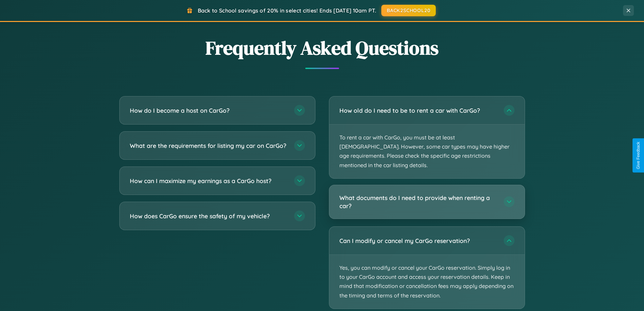 Image resolution: width=644 pixels, height=311 pixels. I want to click on h3: How does CarGo ensure the safety of my vehicle?, so click(209, 216).